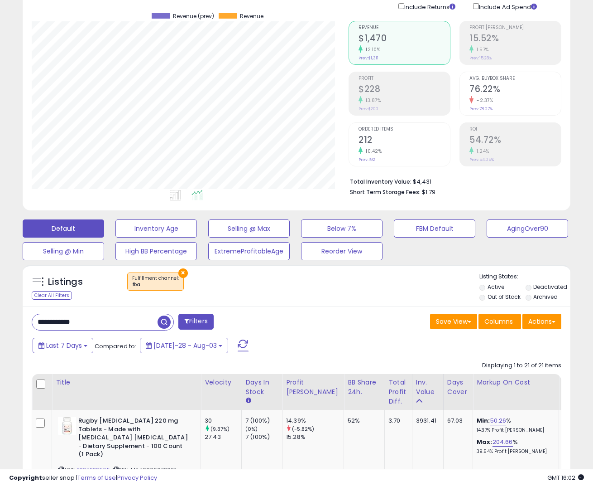 The height and width of the screenshot is (487, 593). What do you see at coordinates (248, 400) in the screenshot?
I see `small: Days In Stock.` at bounding box center [248, 400].